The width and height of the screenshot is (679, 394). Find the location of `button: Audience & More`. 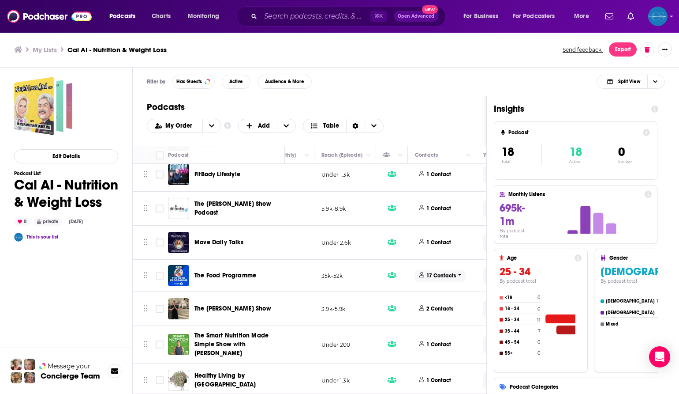

button: Audience & More is located at coordinates (285, 82).